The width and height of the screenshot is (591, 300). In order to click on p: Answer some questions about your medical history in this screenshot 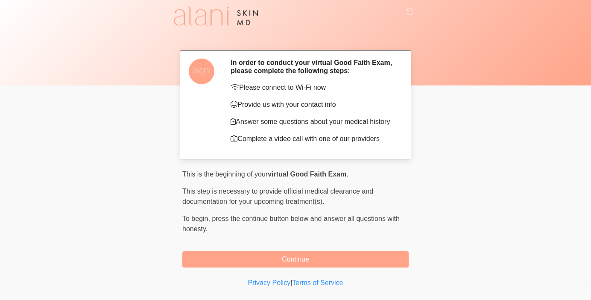, I will do `click(313, 122)`.